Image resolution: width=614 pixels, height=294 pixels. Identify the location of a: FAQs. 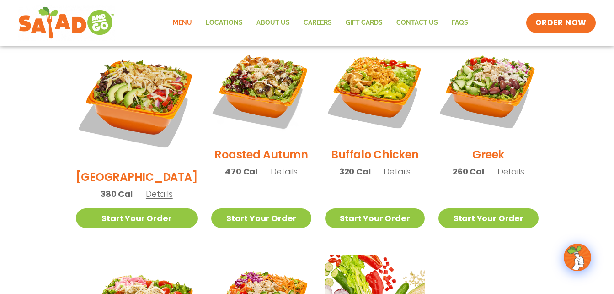
(460, 23).